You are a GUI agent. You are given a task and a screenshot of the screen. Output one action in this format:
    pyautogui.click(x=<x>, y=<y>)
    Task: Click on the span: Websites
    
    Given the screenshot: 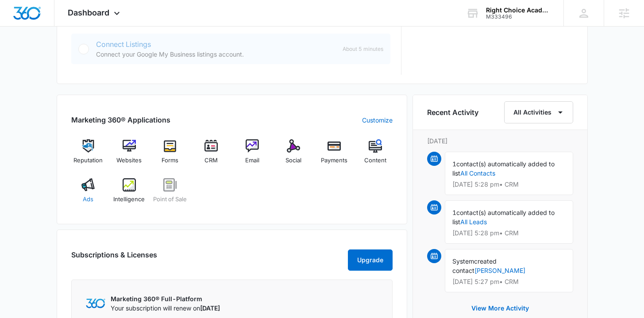 What is the action you would take?
    pyautogui.click(x=129, y=161)
    